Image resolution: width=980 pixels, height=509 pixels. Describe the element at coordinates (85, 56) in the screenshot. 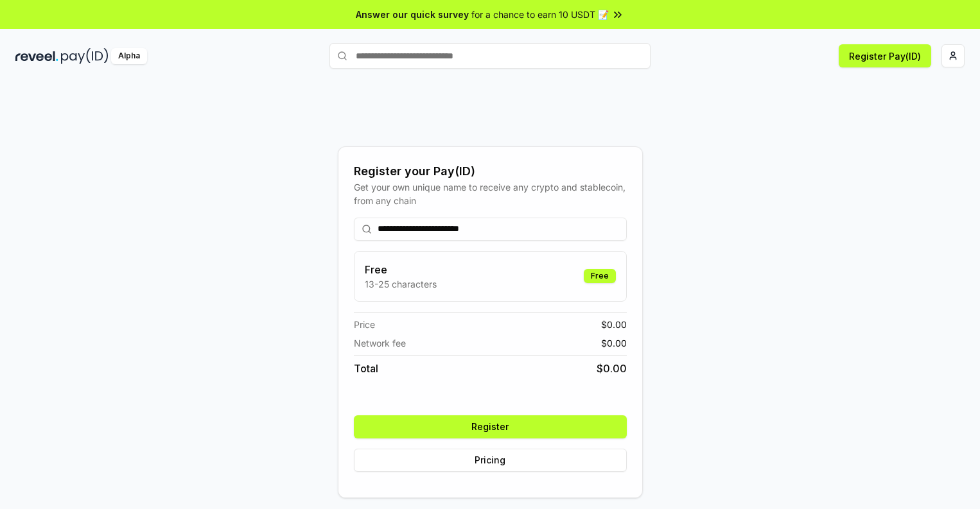

I see `img: pay_id` at that location.